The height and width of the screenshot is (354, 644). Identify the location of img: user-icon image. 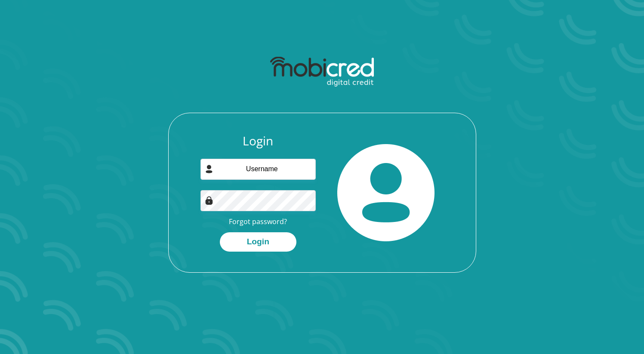
(209, 169).